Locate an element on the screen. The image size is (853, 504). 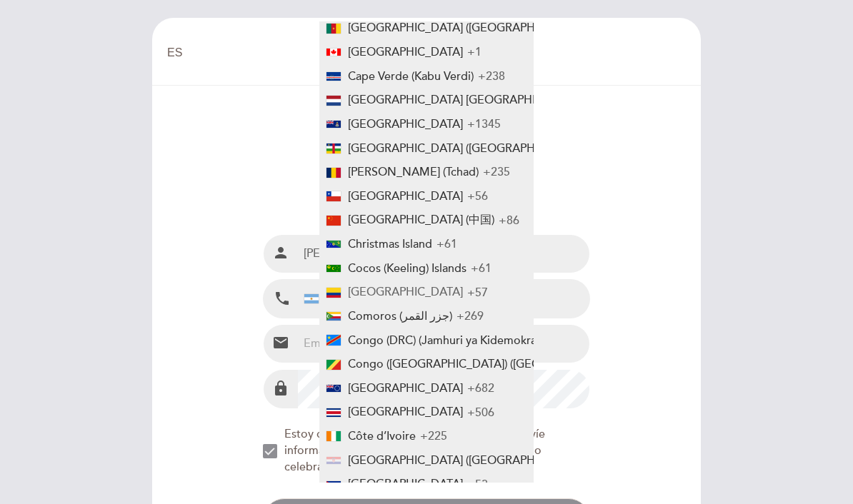
span: +1 is located at coordinates (474, 52).